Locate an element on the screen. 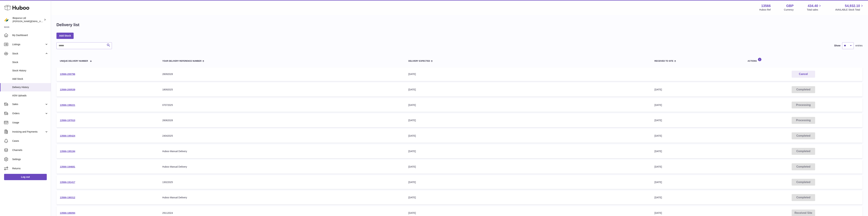 This screenshot has height=216, width=868. span: Usage is located at coordinates (30, 122).